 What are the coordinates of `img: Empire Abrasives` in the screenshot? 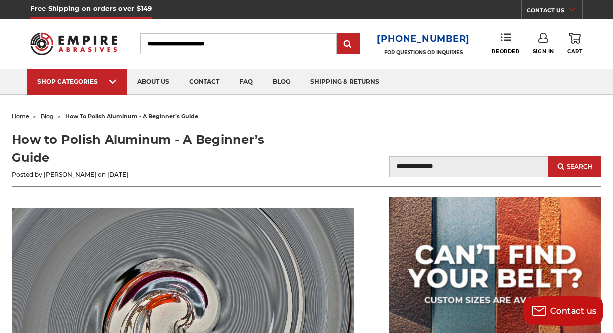 It's located at (74, 44).